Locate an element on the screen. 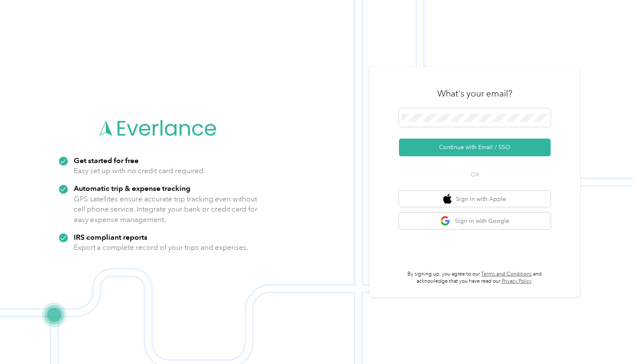 The width and height of the screenshot is (637, 364). img: google logo is located at coordinates (445, 221).